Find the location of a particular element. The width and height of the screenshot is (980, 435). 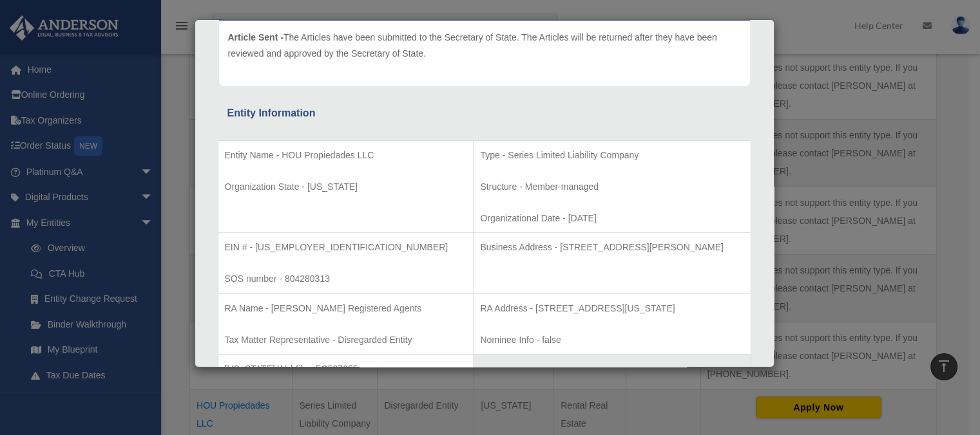

p: The Articles have been submitted to the Secretary of State. The Articles will be returned after t... is located at coordinates (484, 45).